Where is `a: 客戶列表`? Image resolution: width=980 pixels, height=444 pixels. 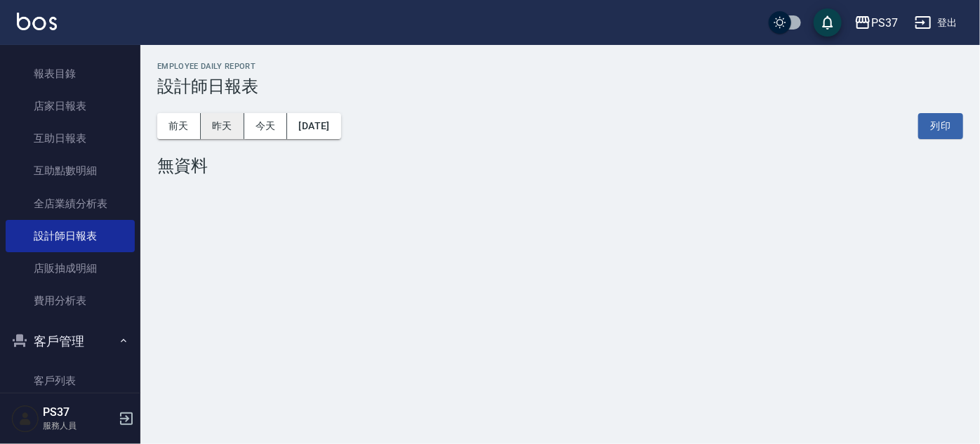
a: 客戶列表 is located at coordinates (70, 380).